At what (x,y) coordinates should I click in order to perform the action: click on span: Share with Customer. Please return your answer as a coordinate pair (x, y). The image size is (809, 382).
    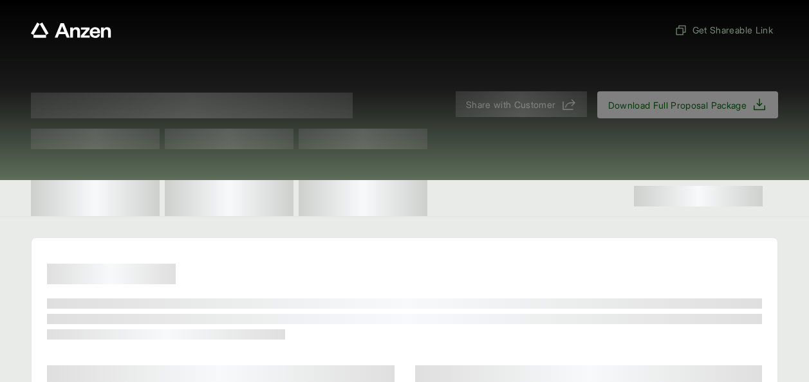
    Looking at the image, I should click on (511, 104).